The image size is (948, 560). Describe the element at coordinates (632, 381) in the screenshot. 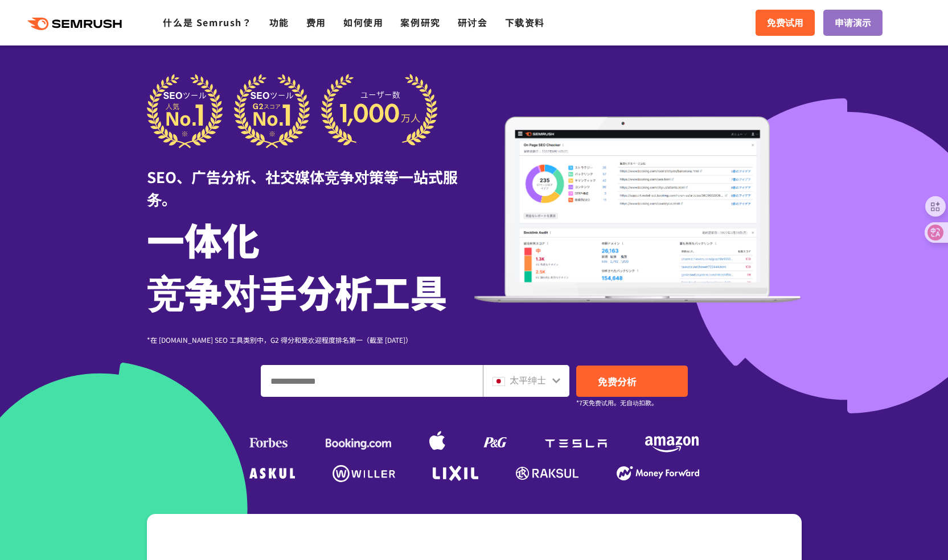

I see `a: 免费分析` at that location.